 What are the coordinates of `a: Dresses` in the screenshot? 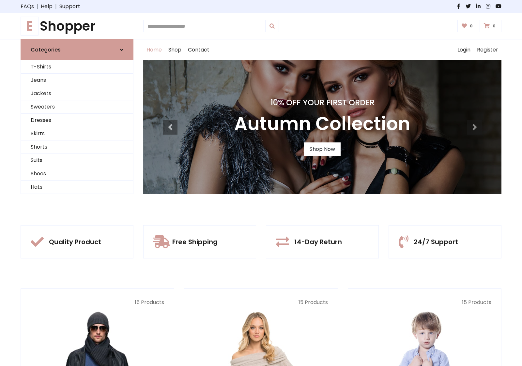 It's located at (77, 120).